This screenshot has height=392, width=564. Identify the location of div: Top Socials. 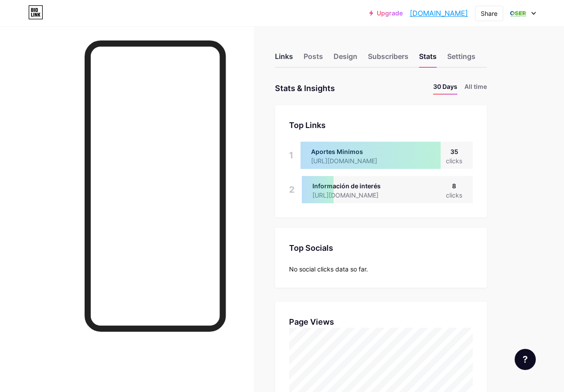
(381, 248).